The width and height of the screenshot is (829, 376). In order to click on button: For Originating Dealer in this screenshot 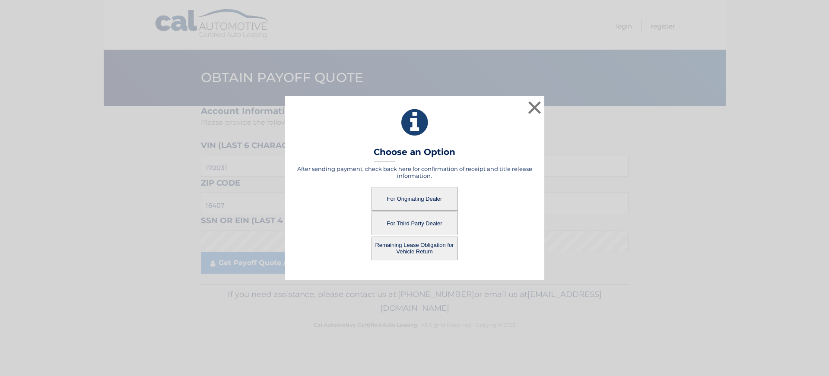, I will do `click(415, 199)`.